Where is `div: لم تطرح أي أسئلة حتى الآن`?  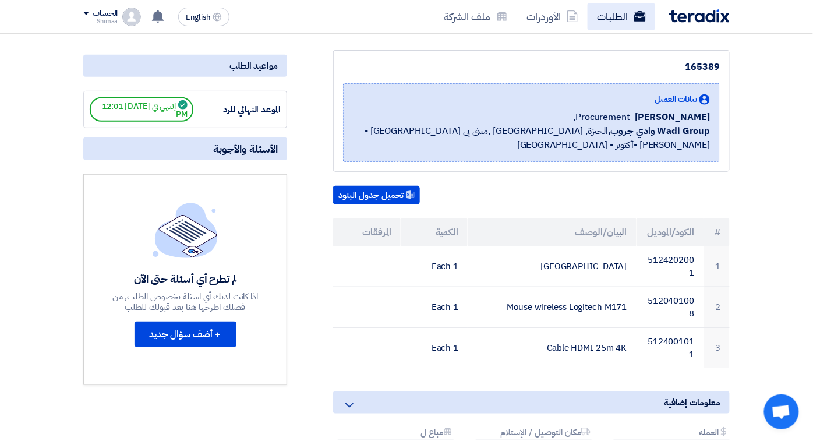 div: لم تطرح أي أسئلة حتى الآن is located at coordinates (185, 278).